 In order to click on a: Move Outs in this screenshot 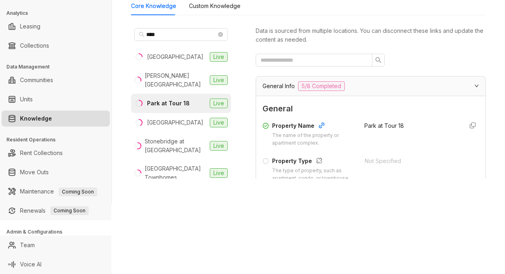, I will do `click(34, 172)`.